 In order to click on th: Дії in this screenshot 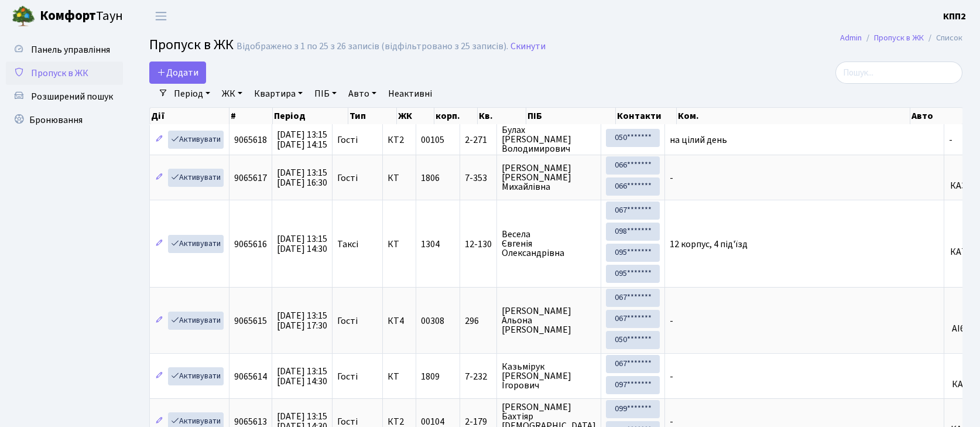, I will do `click(190, 116)`.